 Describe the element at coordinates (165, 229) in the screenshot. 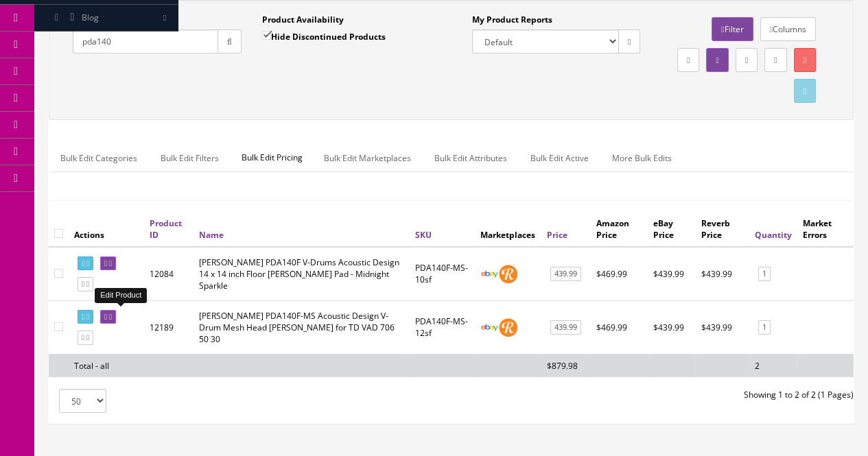

I see `a: Product ID` at that location.